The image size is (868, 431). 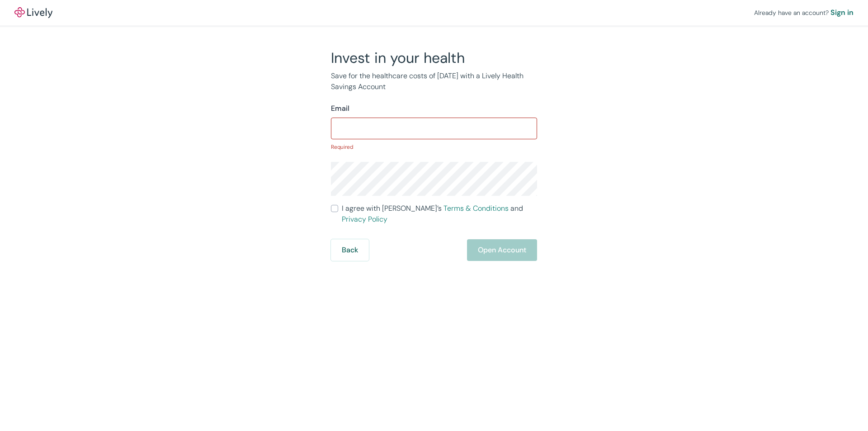 I want to click on label: Email, so click(x=340, y=108).